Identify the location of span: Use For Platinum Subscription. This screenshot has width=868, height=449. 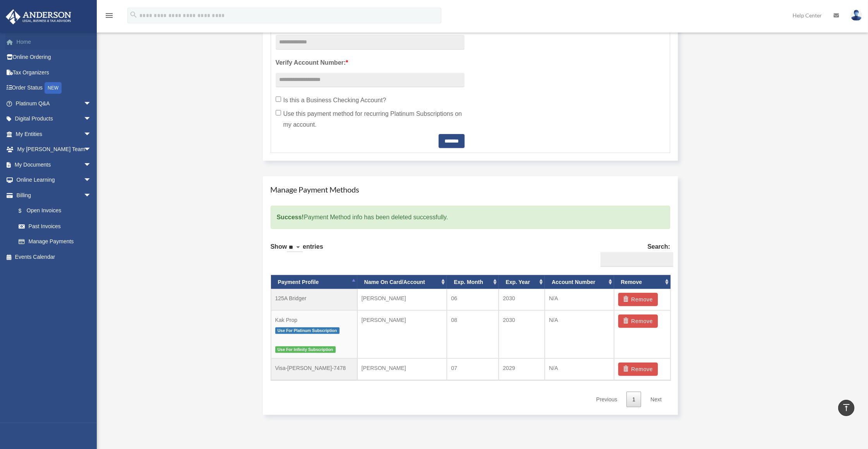
(307, 331).